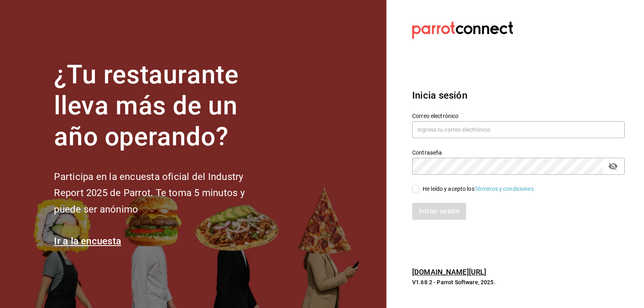 This screenshot has height=308, width=644. What do you see at coordinates (519, 116) in the screenshot?
I see `label: Correo electrónico` at bounding box center [519, 116].